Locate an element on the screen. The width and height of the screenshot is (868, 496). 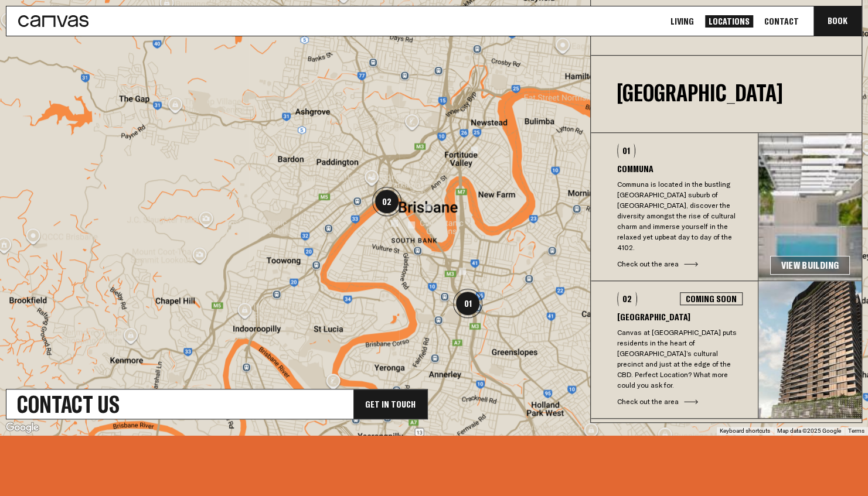
a: Open this area in Google Maps (opens a new window) is located at coordinates (23, 428).